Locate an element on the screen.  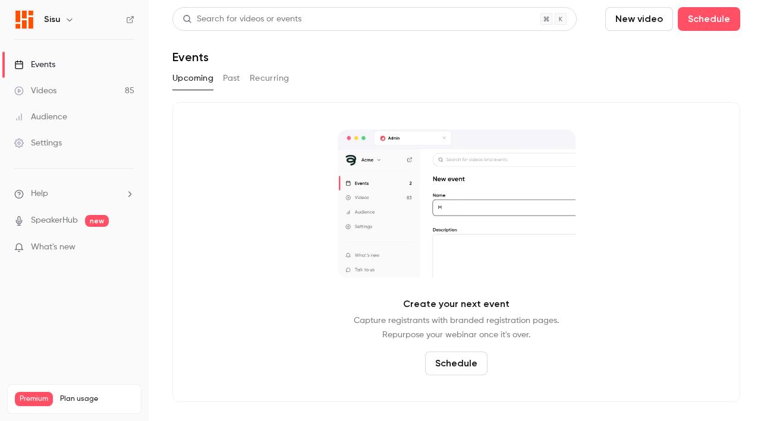
div: Events is located at coordinates (34, 65).